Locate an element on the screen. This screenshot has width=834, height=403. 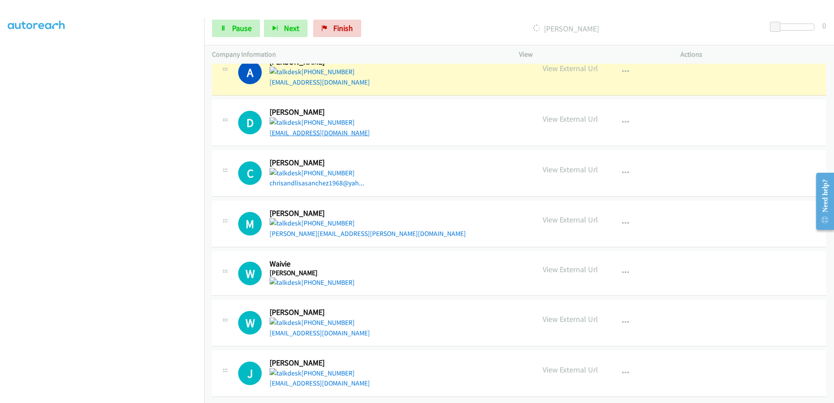
button: Next is located at coordinates (286, 28).